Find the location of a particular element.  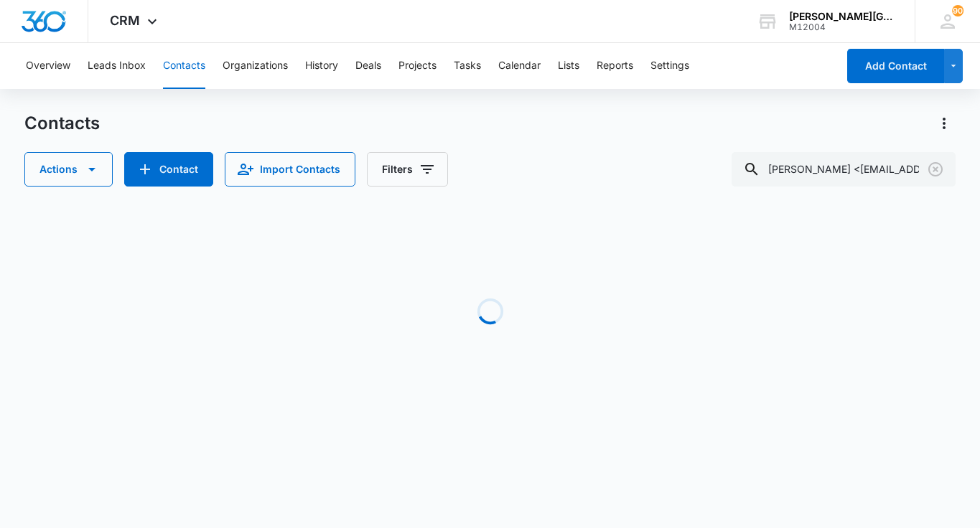

button: Settings is located at coordinates (670, 66).